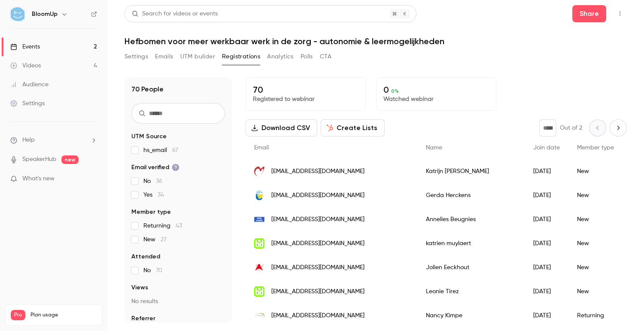 This screenshot has width=644, height=331. What do you see at coordinates (352, 128) in the screenshot?
I see `button: Create Lists` at bounding box center [352, 128].